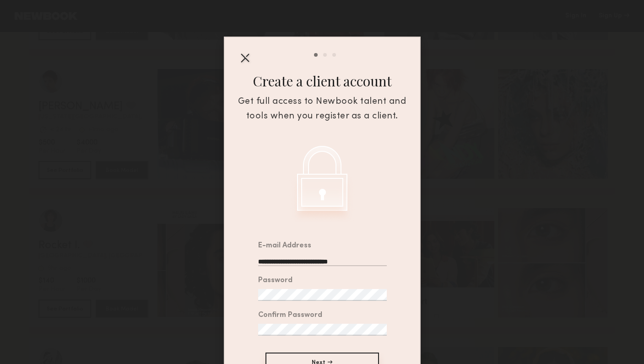 This screenshot has width=644, height=364. I want to click on div: Password, so click(275, 281).